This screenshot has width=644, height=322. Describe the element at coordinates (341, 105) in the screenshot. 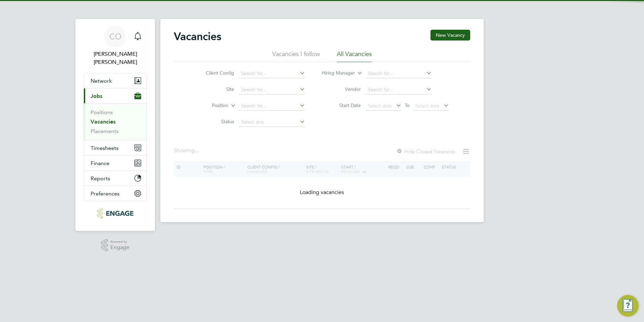

I see `label: Start Date` at that location.